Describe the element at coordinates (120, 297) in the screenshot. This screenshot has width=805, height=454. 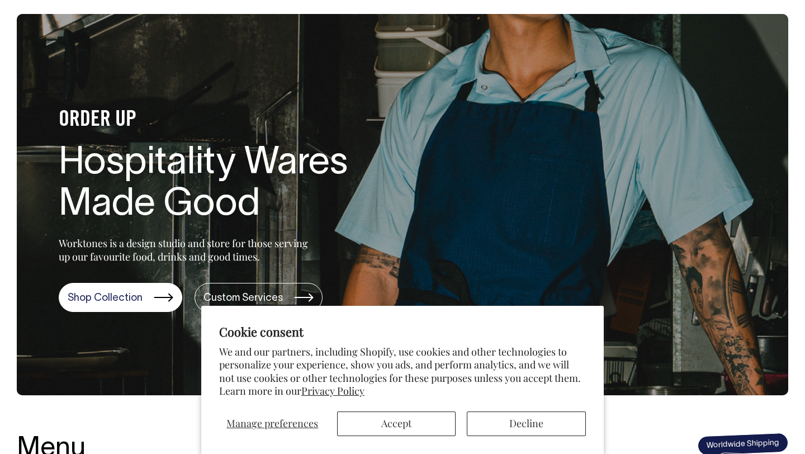
I see `a: Shop Collection` at that location.